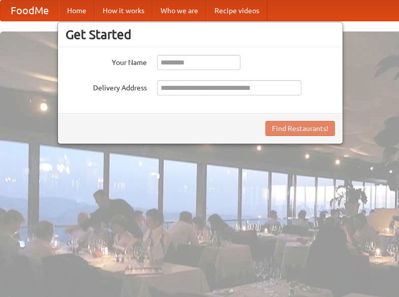 The height and width of the screenshot is (297, 399). Describe the element at coordinates (106, 86) in the screenshot. I see `label: Delivery Address` at that location.